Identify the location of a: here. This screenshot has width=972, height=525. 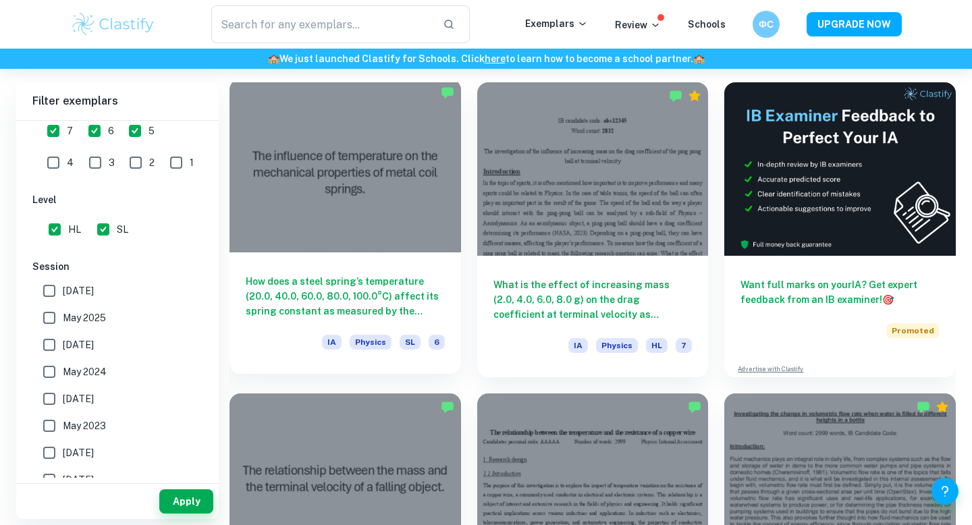
(495, 59).